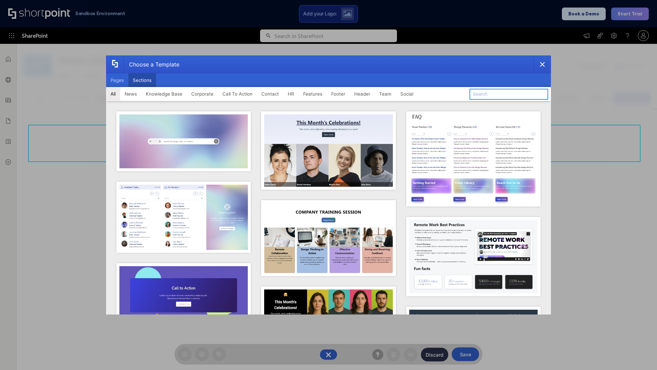  Describe the element at coordinates (131, 94) in the screenshot. I see `button: News` at that location.